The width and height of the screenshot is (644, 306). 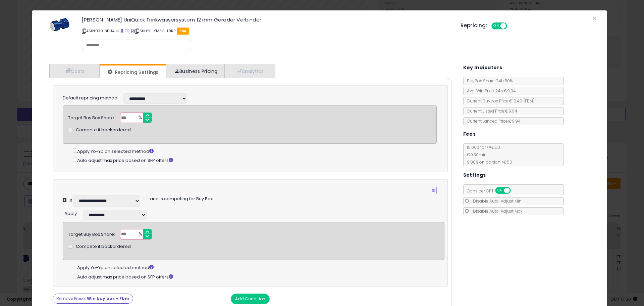 I want to click on a: All offer listings, so click(x=128, y=31).